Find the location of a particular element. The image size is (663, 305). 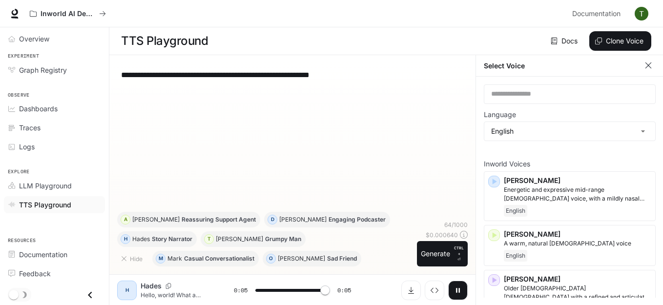

span: LLM Playground is located at coordinates (45, 186).